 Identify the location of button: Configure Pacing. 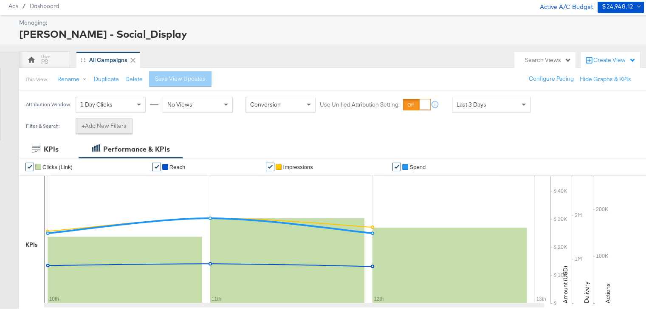
(552, 77).